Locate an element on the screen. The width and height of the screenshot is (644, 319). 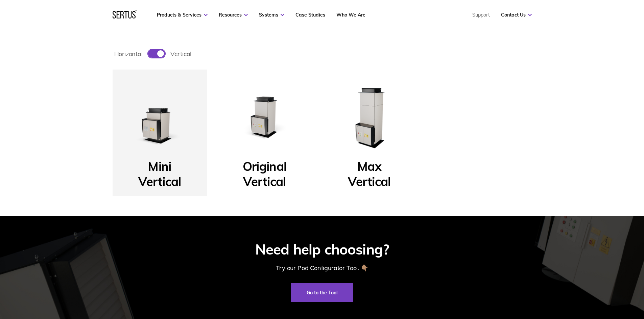
a: Contact Us is located at coordinates (516, 15).